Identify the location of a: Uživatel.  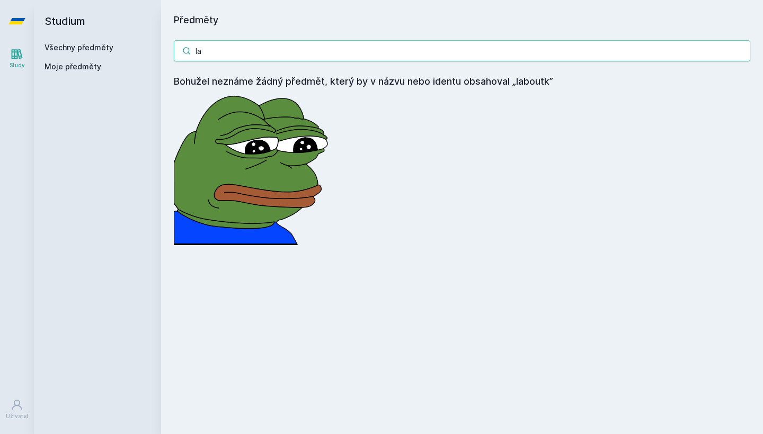
(17, 409).